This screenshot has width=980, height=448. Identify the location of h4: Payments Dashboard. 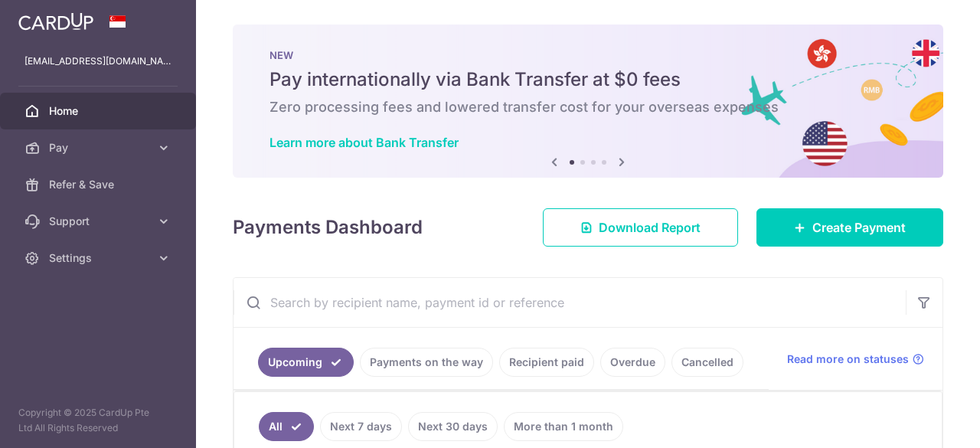
(328, 227).